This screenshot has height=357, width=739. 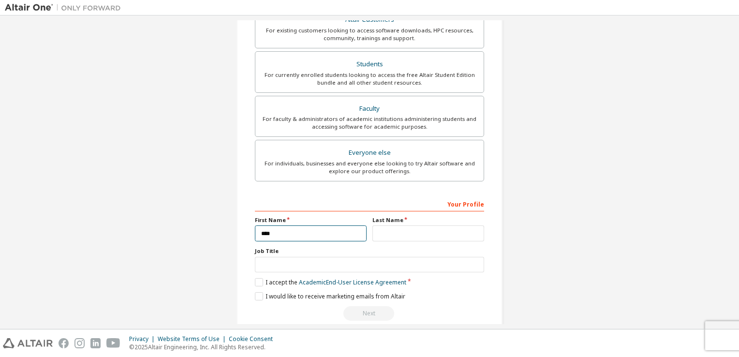 What do you see at coordinates (204, 347) in the screenshot?
I see `p: © 2025 Altair Engineering, Inc. All Rights Reserved.` at bounding box center [204, 347].